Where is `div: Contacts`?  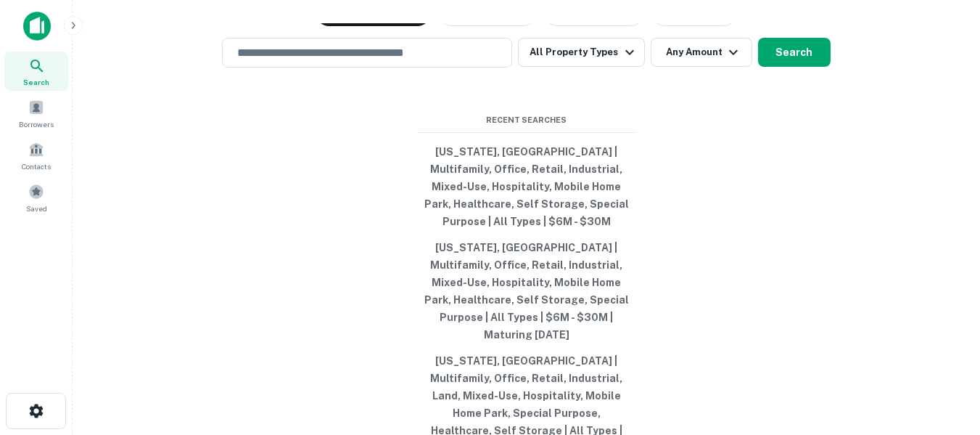
div: Contacts is located at coordinates (37, 155).